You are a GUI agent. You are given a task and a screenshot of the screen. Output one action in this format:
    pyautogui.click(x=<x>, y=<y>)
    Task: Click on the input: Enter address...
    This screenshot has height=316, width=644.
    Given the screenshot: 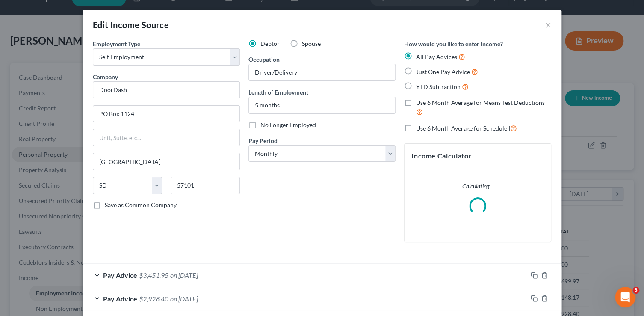 What is the action you would take?
    pyautogui.click(x=166, y=114)
    